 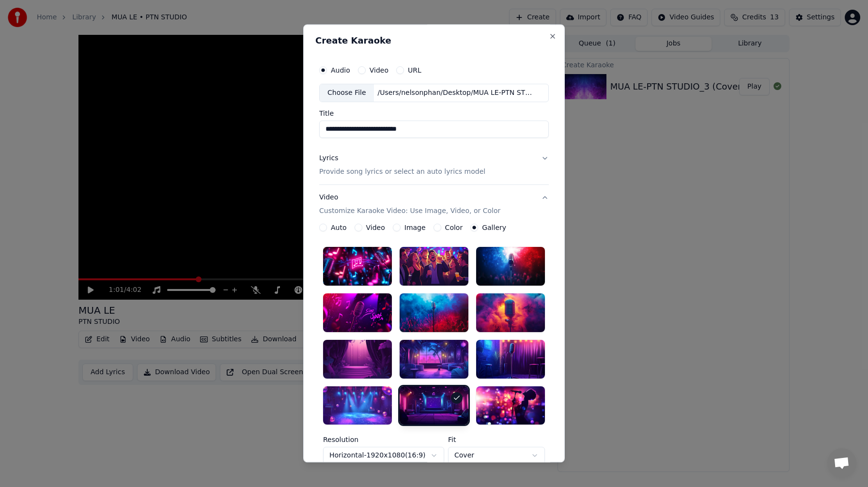 What do you see at coordinates (328, 158) in the screenshot?
I see `div: Lyrics` at bounding box center [328, 158].